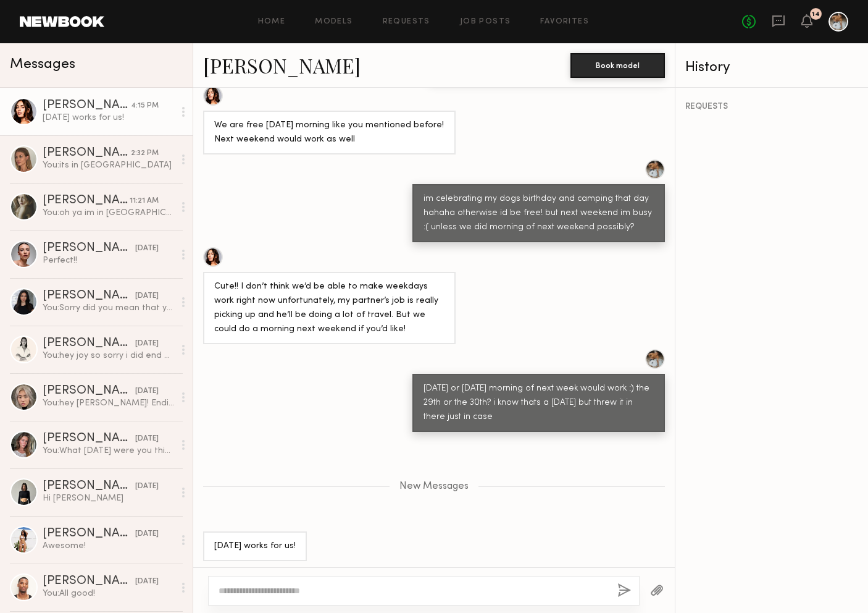  Describe the element at coordinates (144, 201) in the screenshot. I see `div: 11:21 AM` at that location.